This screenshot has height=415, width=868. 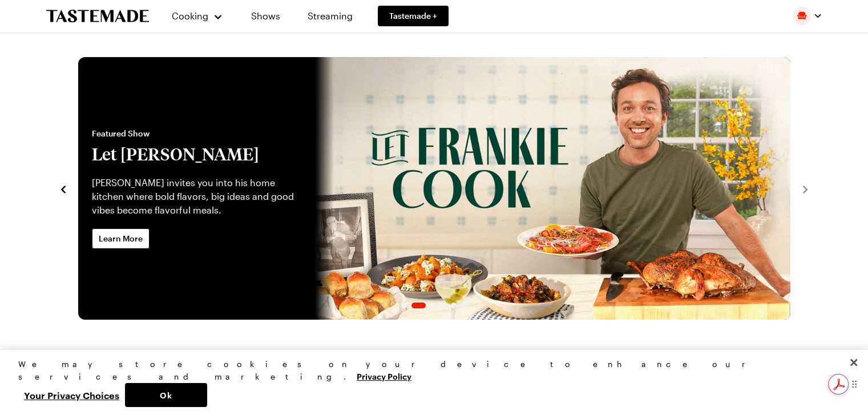 What do you see at coordinates (854, 363) in the screenshot?
I see `button: Close` at bounding box center [854, 363].